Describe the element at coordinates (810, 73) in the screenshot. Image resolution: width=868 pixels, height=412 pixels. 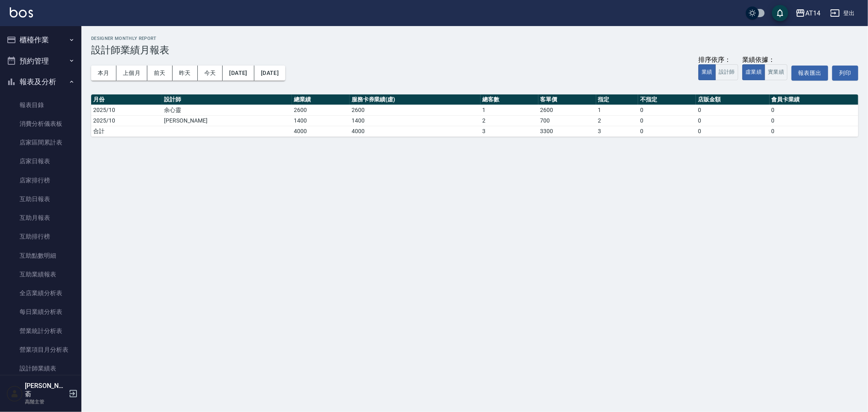
I see `a: 報表匯出` at that location.